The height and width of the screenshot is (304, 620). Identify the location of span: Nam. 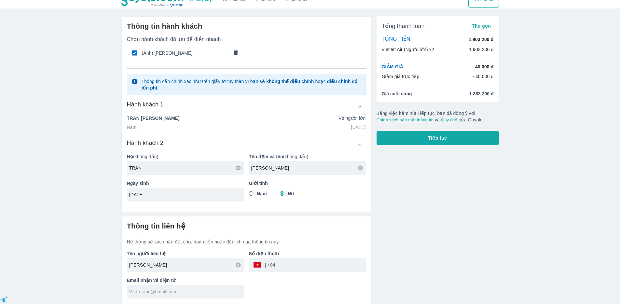
(262, 194).